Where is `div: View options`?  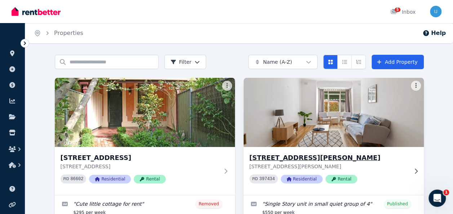
div: View options is located at coordinates (345, 62).